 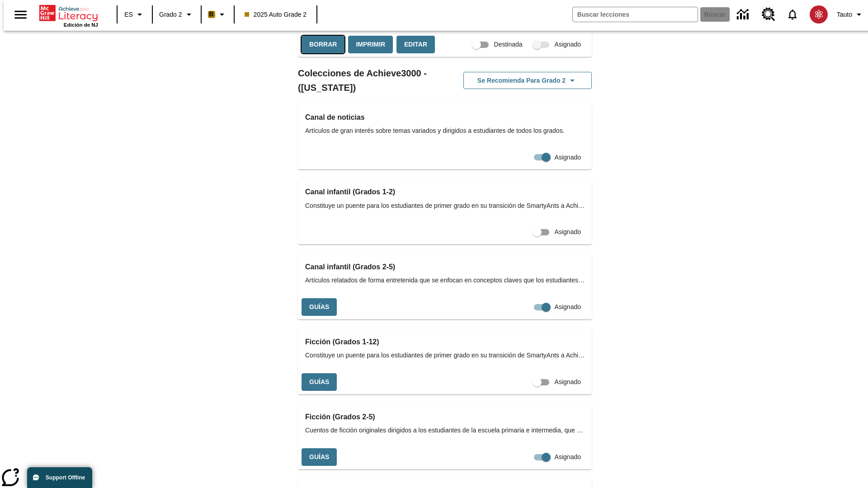 What do you see at coordinates (768, 15) in the screenshot?
I see `a: Centro de recursos, Se abrirá en una pestaña nueva.` at bounding box center [768, 15].